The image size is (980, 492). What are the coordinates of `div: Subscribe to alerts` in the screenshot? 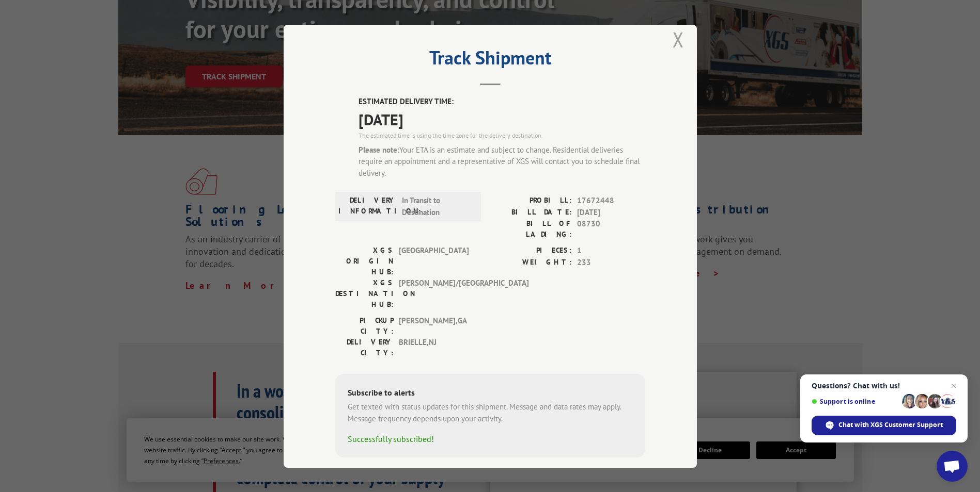 It's located at (490, 394).